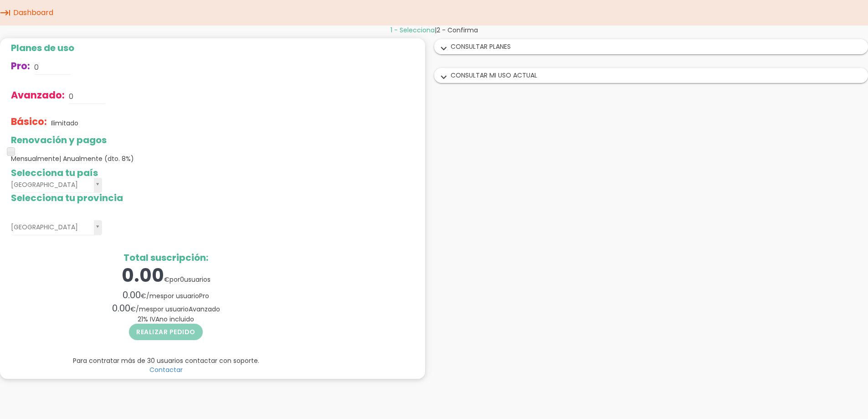  Describe the element at coordinates (97, 159) in the screenshot. I see `span: | Anualmente (dto. 8%)` at that location.